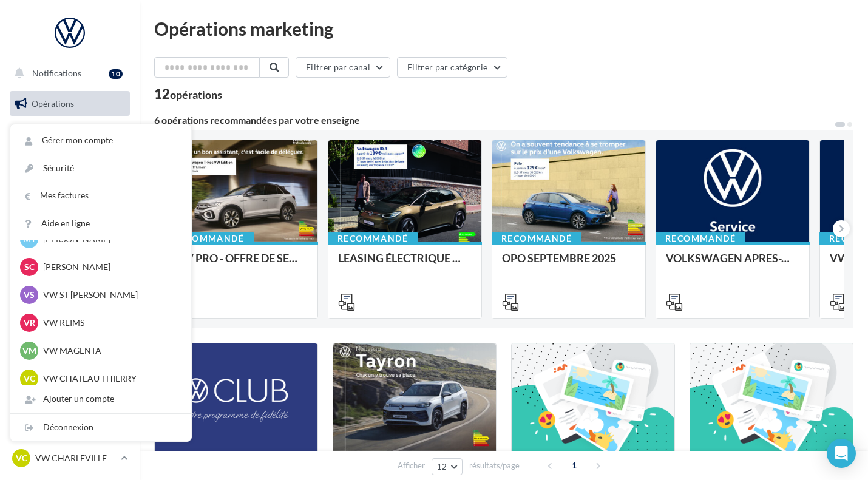 The height and width of the screenshot is (480, 868). I want to click on a: Sécurité, so click(101, 168).